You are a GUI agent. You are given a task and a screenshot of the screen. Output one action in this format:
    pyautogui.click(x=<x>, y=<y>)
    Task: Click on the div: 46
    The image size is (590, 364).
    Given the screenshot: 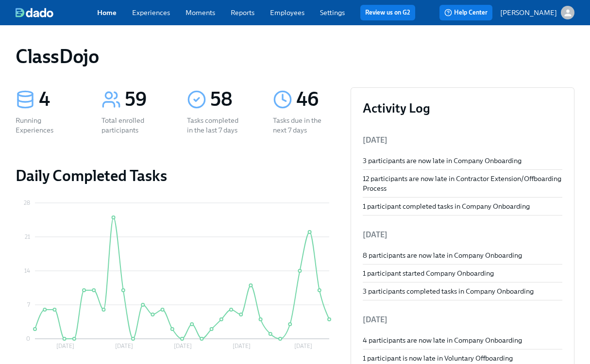 What is the action you would take?
    pyautogui.click(x=316, y=99)
    